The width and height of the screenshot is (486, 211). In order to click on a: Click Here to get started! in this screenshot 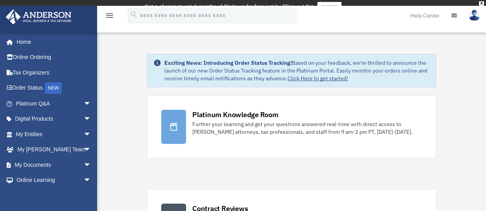, I will do `click(318, 79)`.